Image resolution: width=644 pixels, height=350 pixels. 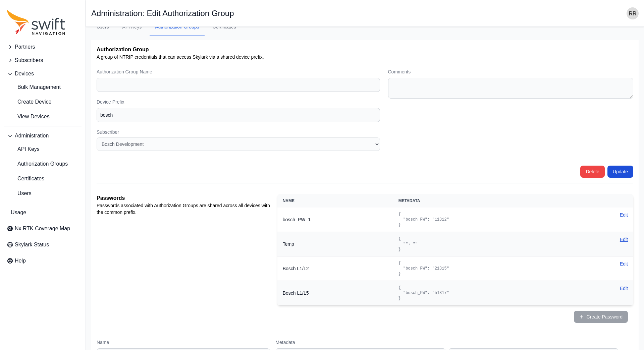 I want to click on span: View Devices, so click(x=28, y=117).